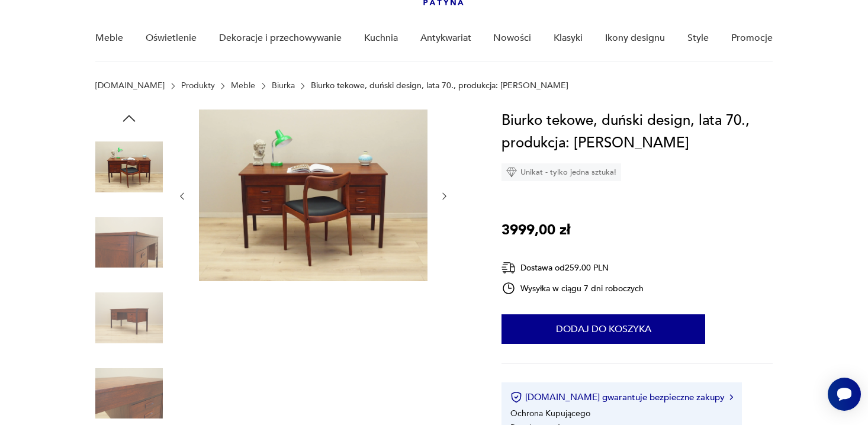 The image size is (868, 425). What do you see at coordinates (572, 267) in the screenshot?
I see `div: Dostawa od 259,00 PLN` at bounding box center [572, 267].